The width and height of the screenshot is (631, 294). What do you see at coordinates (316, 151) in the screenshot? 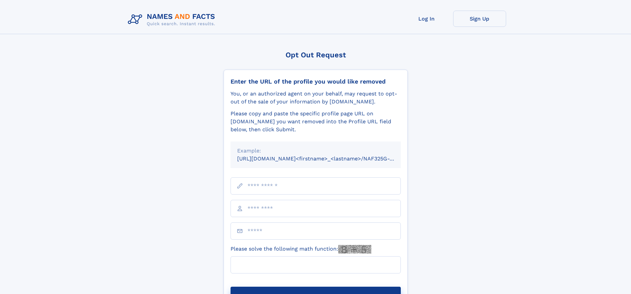
I see `div: Example:` at bounding box center [316, 151].